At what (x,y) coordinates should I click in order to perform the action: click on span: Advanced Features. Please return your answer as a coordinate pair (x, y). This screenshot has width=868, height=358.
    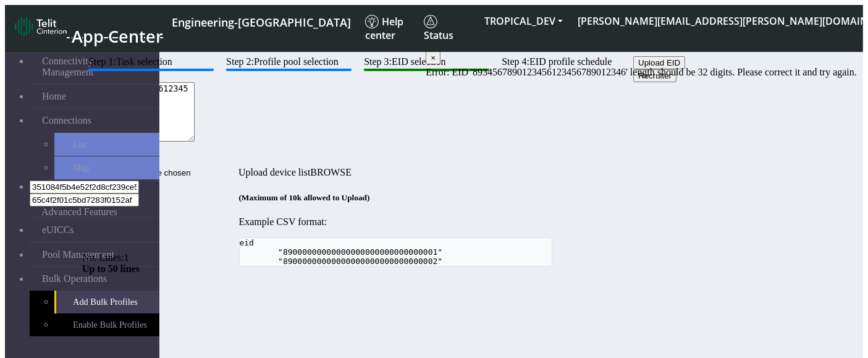
    Looking at the image, I should click on (79, 212).